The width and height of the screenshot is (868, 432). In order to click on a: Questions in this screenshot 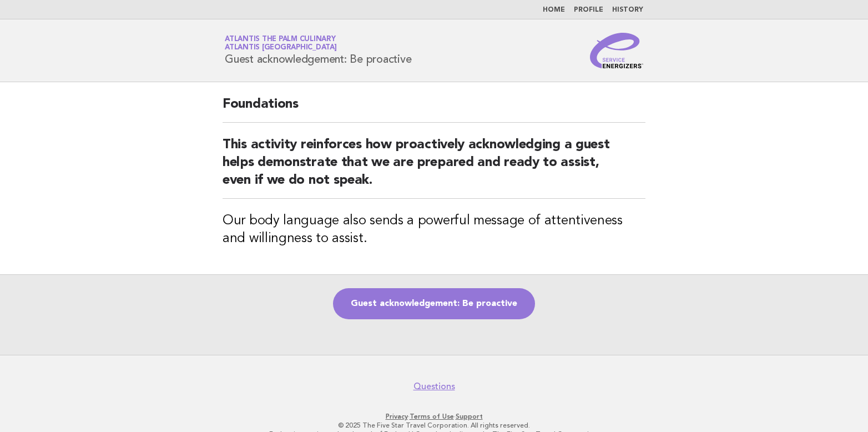, I will do `click(434, 387)`.